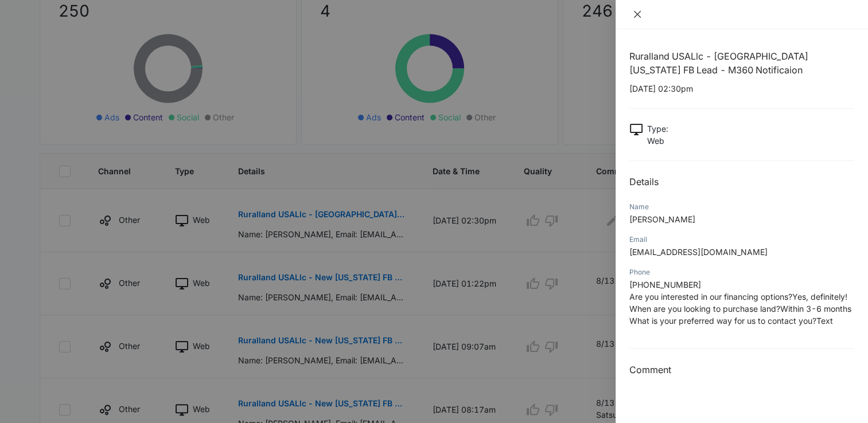 Image resolution: width=868 pixels, height=423 pixels. Describe the element at coordinates (742, 240) in the screenshot. I see `div: Email` at that location.